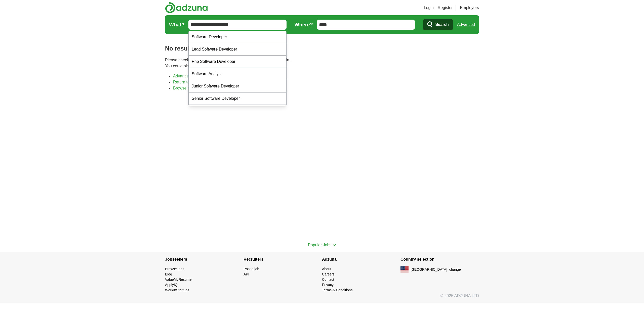 The width and height of the screenshot is (644, 330). Describe the element at coordinates (186, 8) in the screenshot. I see `img: Adzuna logo` at that location.